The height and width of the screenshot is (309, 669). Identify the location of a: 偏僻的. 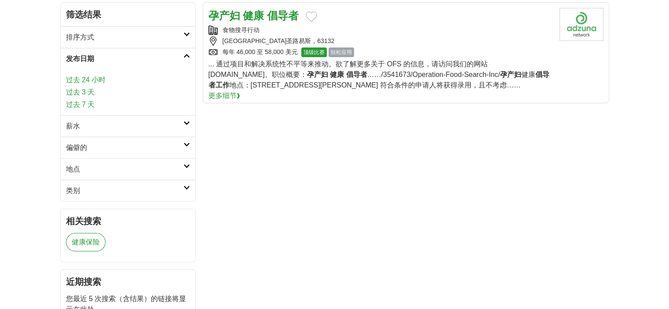
(128, 147).